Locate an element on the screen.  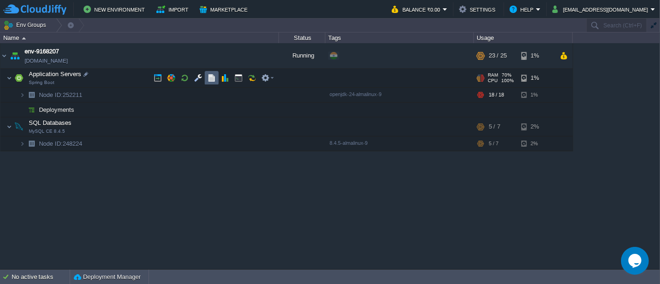
div: 23 / 25 is located at coordinates (497, 56).